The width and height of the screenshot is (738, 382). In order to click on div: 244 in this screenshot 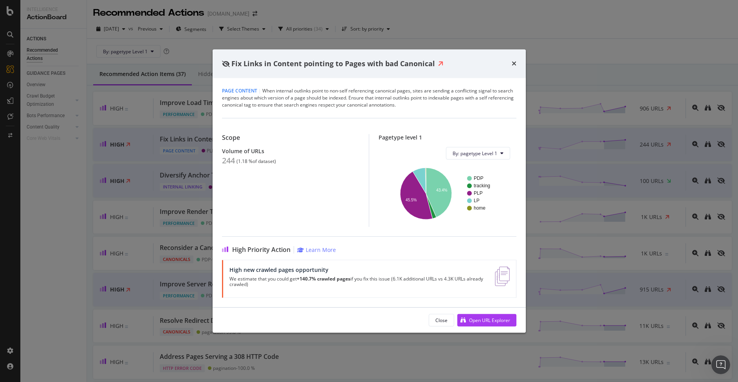, I will do `click(228, 161)`.